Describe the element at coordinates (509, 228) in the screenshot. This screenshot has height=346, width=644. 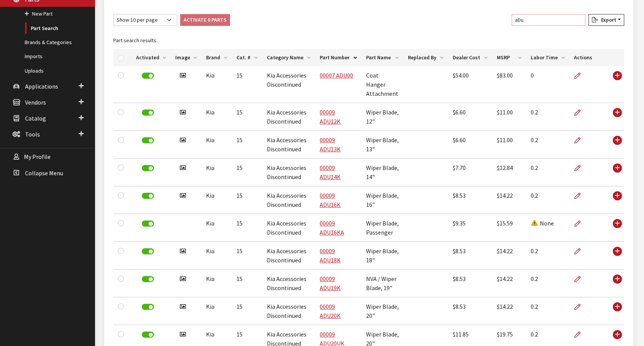
I see `td: $15.59` at that location.